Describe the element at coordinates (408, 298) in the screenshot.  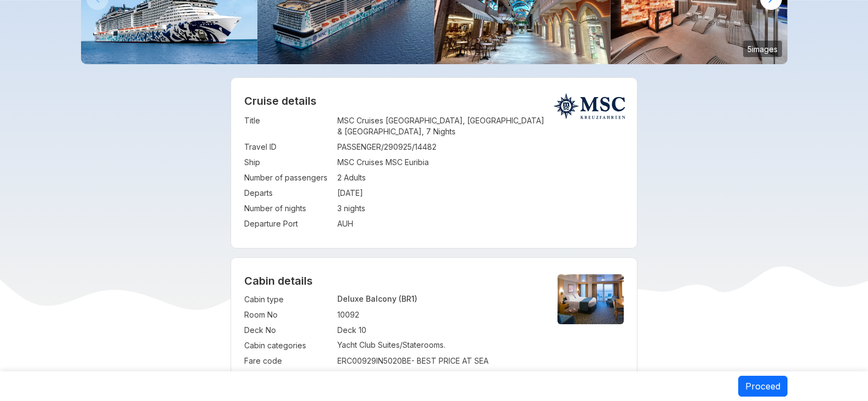
I see `span: (BR1)` at that location.